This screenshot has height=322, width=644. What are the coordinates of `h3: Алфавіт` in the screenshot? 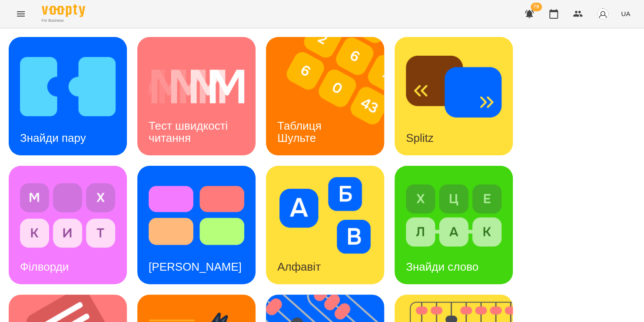 It's located at (299, 267).